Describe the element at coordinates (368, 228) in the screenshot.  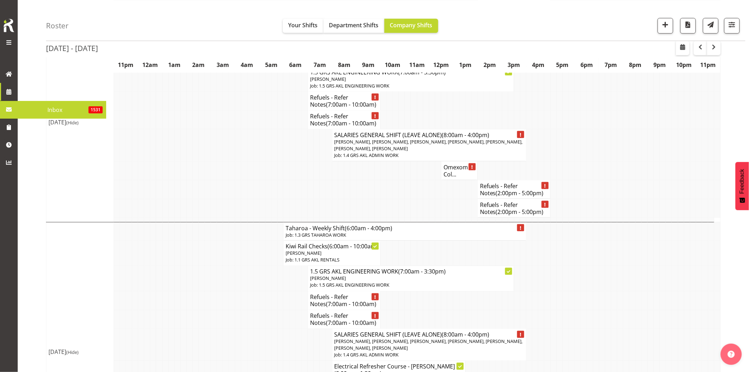
I see `span: (6:00am - 4:00pm)` at that location.